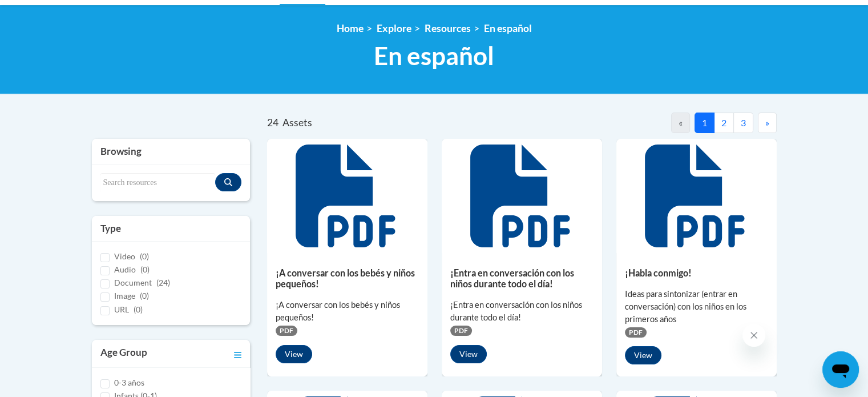 The height and width of the screenshot is (397, 868). I want to click on h5: ¡Habla conmigo!, so click(696, 272).